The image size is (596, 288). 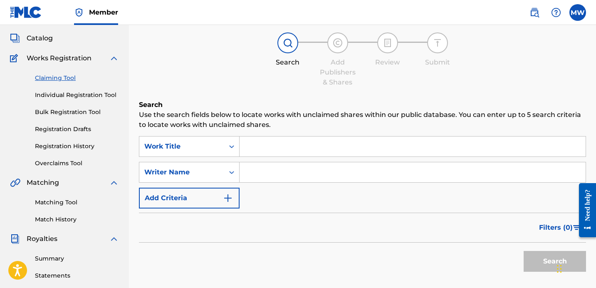 What do you see at coordinates (338, 43) in the screenshot?
I see `img: step indicator icon for Add Publishers & Shares` at bounding box center [338, 43].